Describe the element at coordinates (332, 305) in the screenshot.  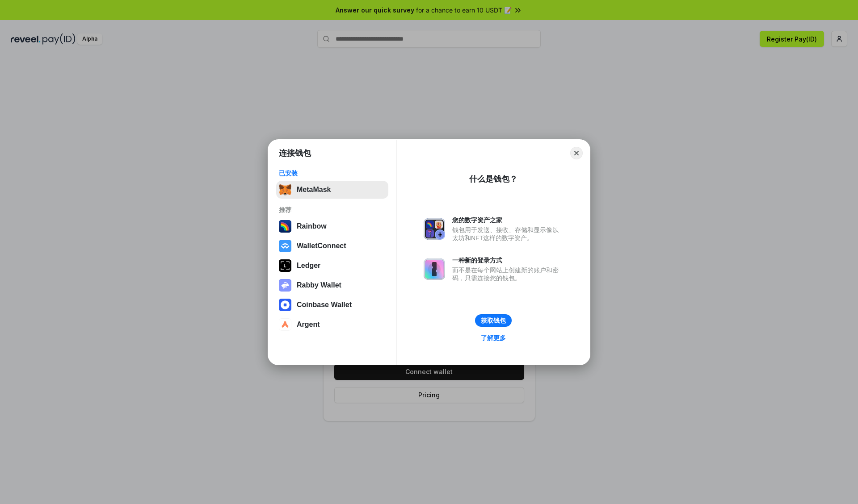
I see `button: Coinbase Wallet` at that location.